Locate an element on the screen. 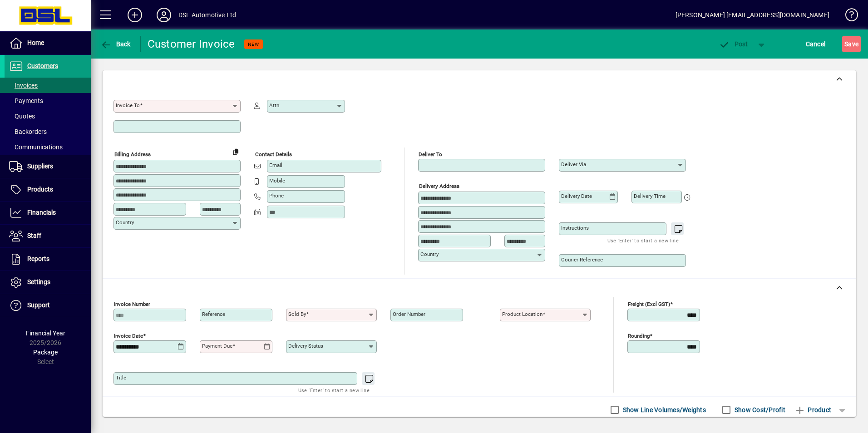 Image resolution: width=868 pixels, height=433 pixels. span: ave is located at coordinates (851, 44).